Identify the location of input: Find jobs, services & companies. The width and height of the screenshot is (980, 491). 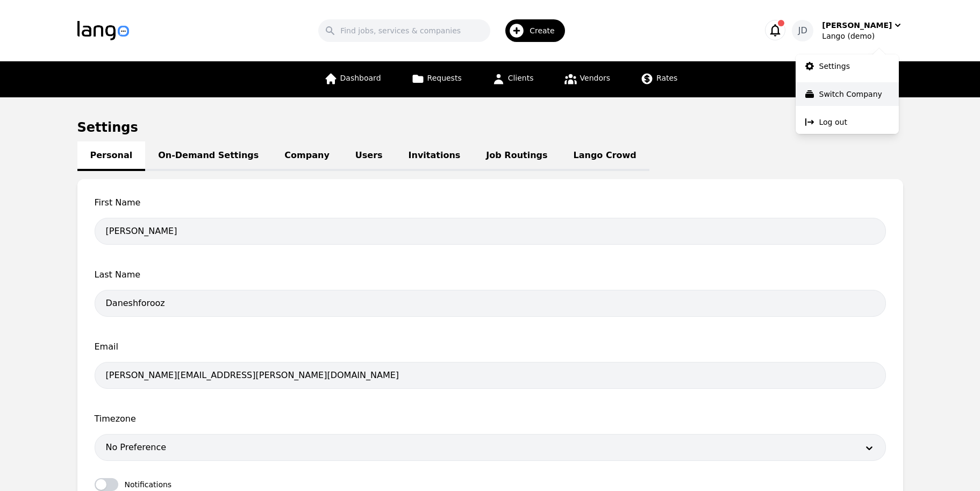
(405, 31).